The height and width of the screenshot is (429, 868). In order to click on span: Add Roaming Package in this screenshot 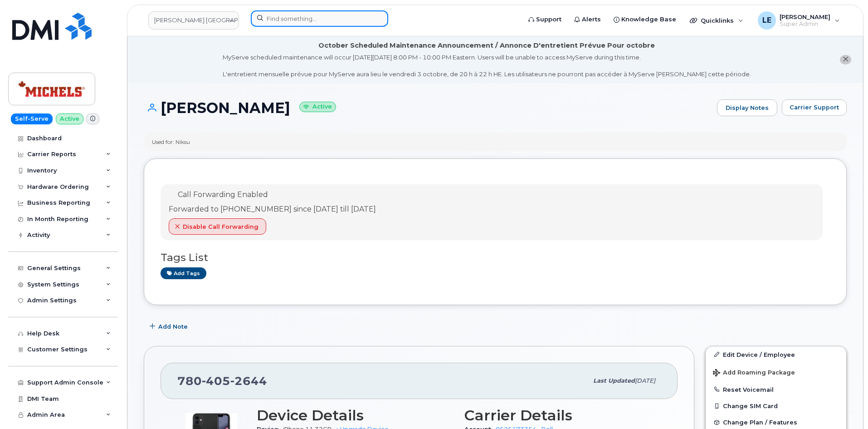, I will do `click(753, 373)`.